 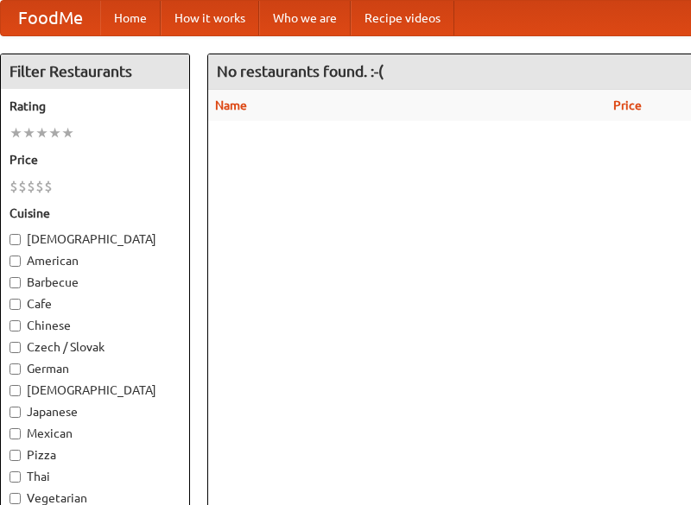 I want to click on label: Mexican, so click(x=95, y=434).